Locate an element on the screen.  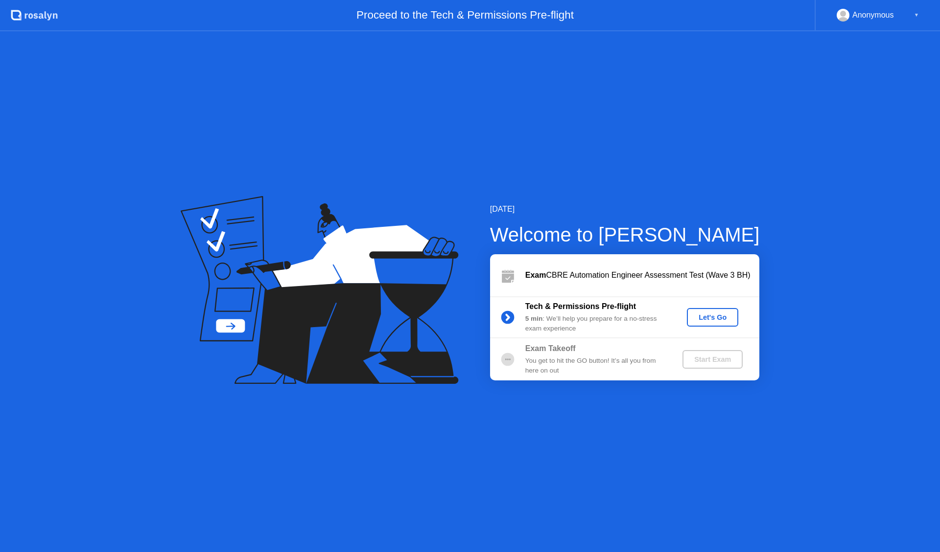
div: Start Exam is located at coordinates (712, 360).